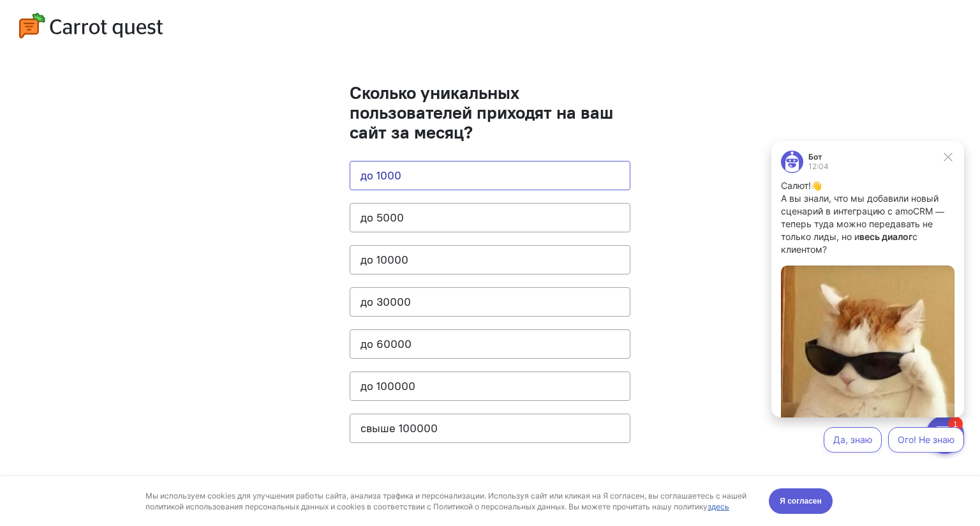 The image size is (980, 526). What do you see at coordinates (490, 176) in the screenshot?
I see `button: до 1000` at bounding box center [490, 176].